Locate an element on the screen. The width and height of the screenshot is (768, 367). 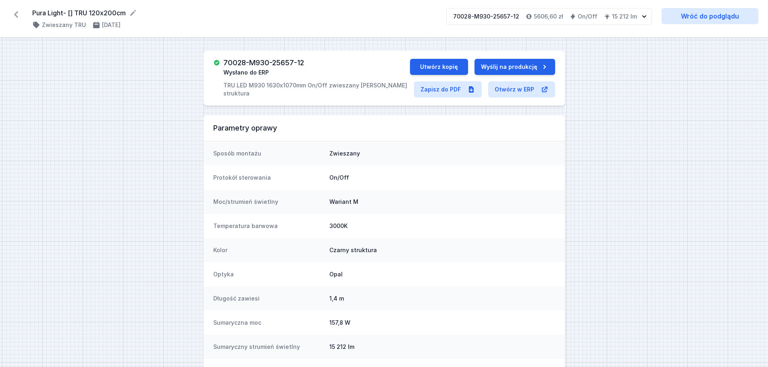
h4: Zwieszany TRU is located at coordinates (64, 25).